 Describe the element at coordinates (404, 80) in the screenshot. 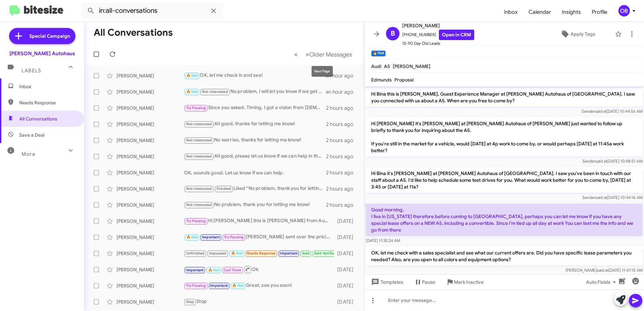

I see `span: Proposal` at that location.